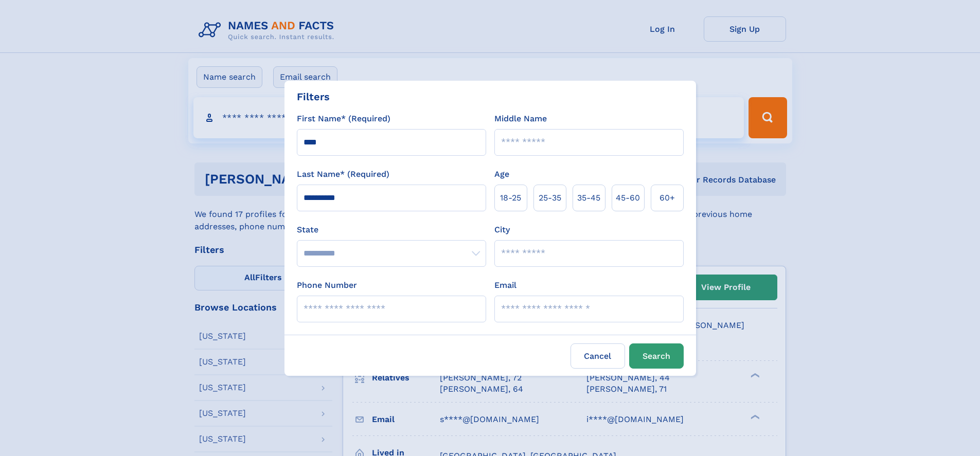 This screenshot has width=980, height=456. Describe the element at coordinates (502, 230) in the screenshot. I see `label: City` at that location.